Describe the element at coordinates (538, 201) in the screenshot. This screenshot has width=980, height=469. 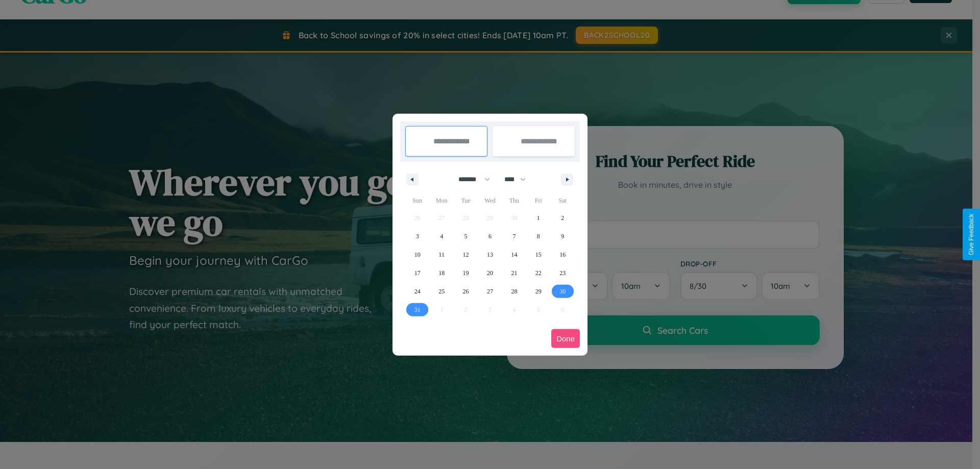
I see `span: Fri` at that location.